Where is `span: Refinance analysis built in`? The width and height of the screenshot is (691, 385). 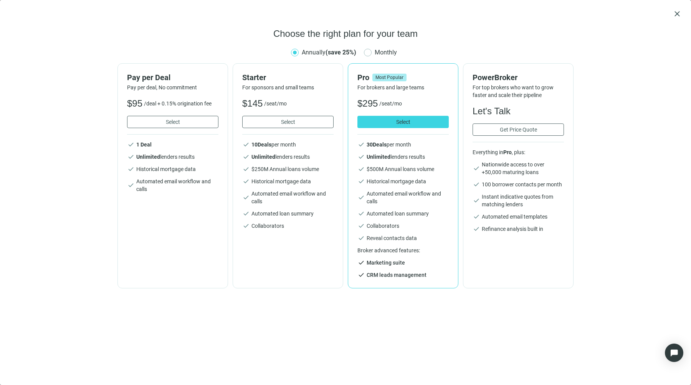
span: Refinance analysis built in is located at coordinates (512, 229).